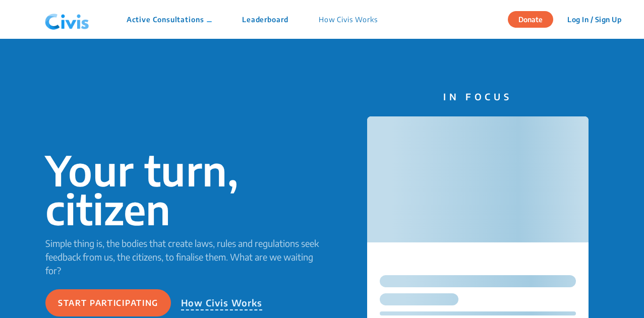 The image size is (644, 318). What do you see at coordinates (184, 257) in the screenshot?
I see `p: Simple thing is, the bodies that create laws, rules and regulations seek feedback from us, the ci...` at bounding box center [184, 257].